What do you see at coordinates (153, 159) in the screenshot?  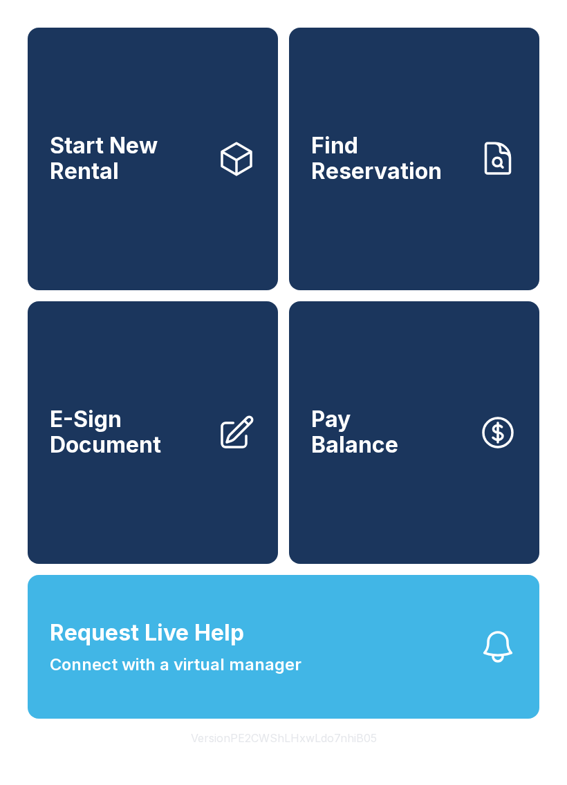 I see `a: Start New Rental` at bounding box center [153, 159].